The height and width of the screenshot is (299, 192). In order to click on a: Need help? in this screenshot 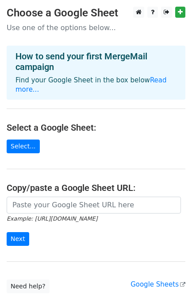, I will do `click(28, 286)`.